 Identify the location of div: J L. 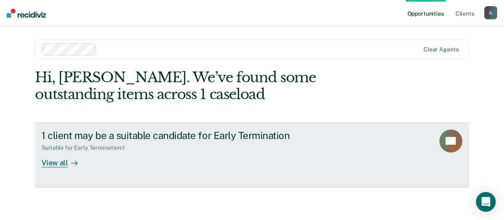
(491, 13).